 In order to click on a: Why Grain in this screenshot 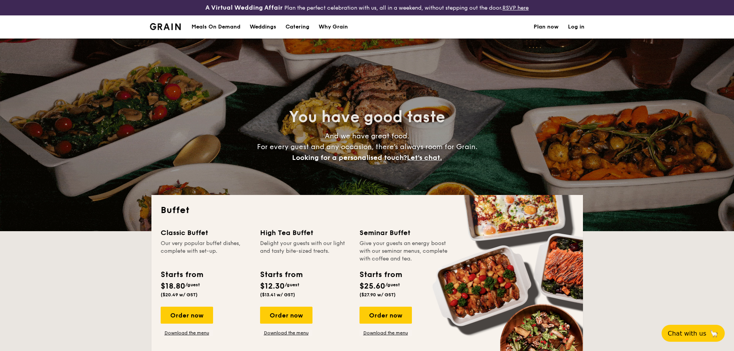, I will do `click(333, 27)`.